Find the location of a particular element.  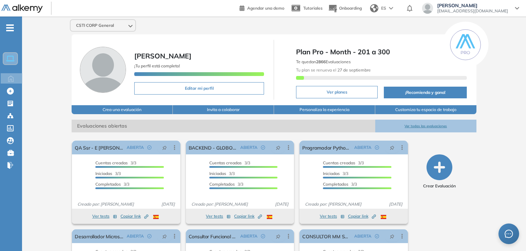

span: message is located at coordinates (509, 234).